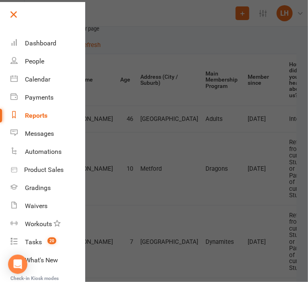 The width and height of the screenshot is (308, 282). I want to click on a: Automations, so click(47, 152).